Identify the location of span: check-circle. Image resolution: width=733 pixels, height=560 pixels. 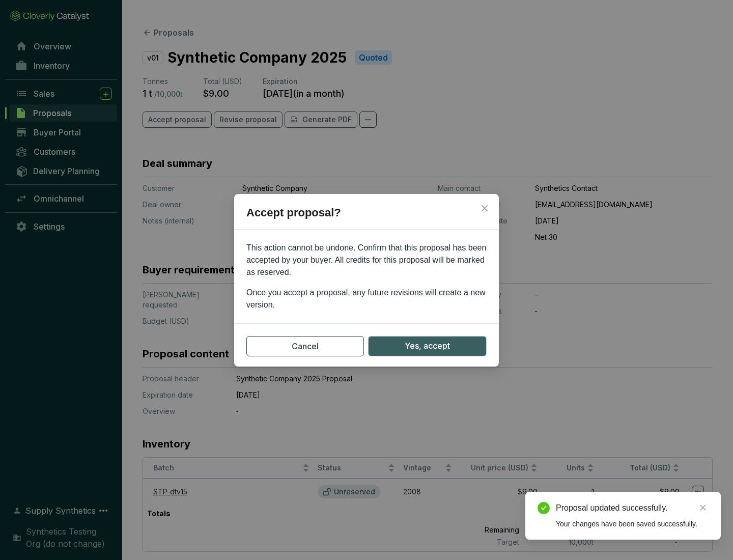
(544, 508).